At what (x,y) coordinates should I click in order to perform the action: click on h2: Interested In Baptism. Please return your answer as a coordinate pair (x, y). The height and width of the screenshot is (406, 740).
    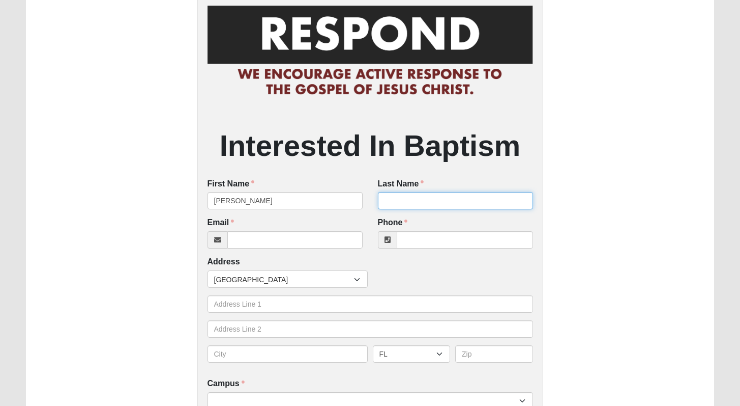
    Looking at the image, I should click on (370, 146).